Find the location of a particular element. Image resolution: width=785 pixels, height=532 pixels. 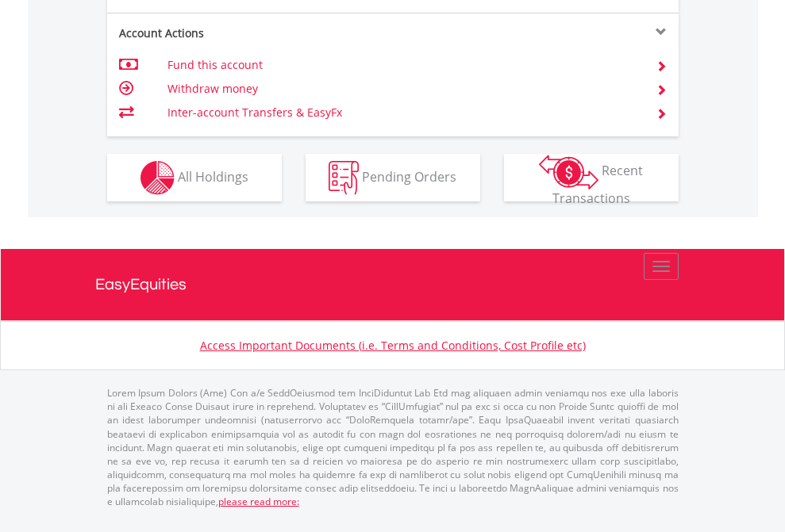

div: EasyEquities is located at coordinates (393, 284).